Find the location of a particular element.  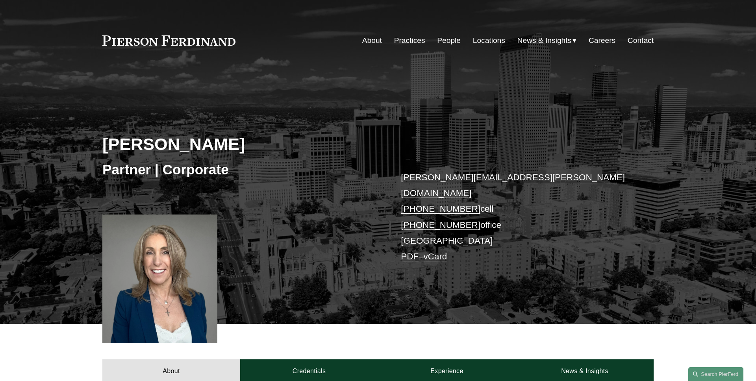

span: News & Insights is located at coordinates (545, 41).